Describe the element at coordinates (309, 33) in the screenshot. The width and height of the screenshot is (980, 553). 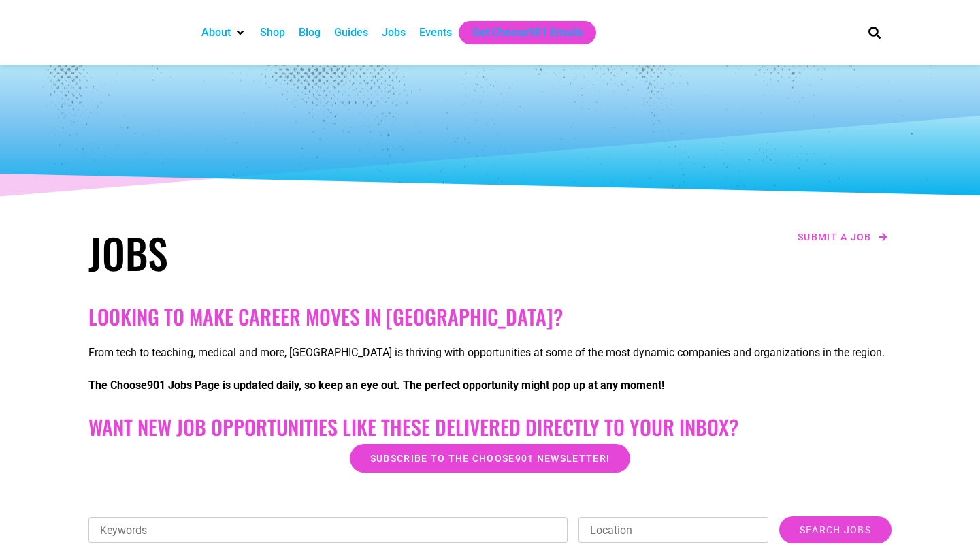
I see `div: Blog` at that location.